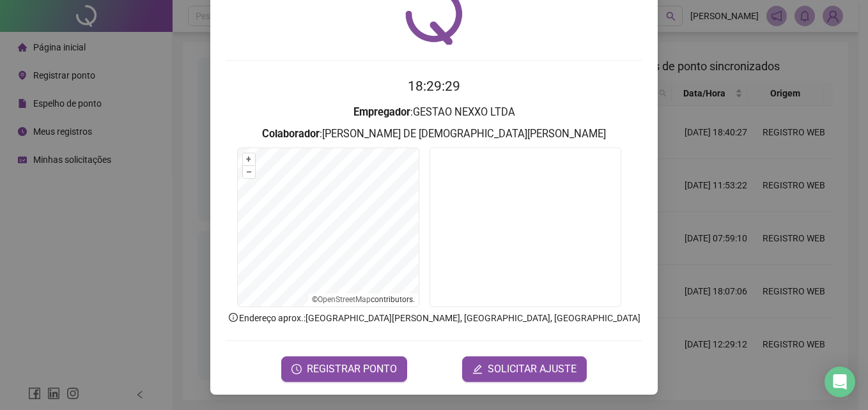 The image size is (868, 410). Describe the element at coordinates (344, 369) in the screenshot. I see `button: REGISTRAR PONTO` at that location.